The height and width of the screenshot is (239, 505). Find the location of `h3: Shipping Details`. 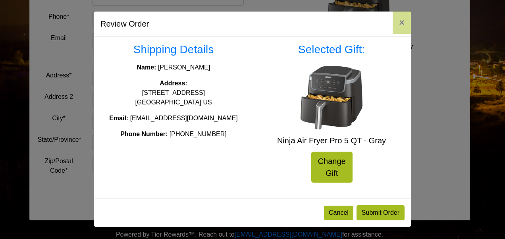

h3: Shipping Details is located at coordinates (173, 50).